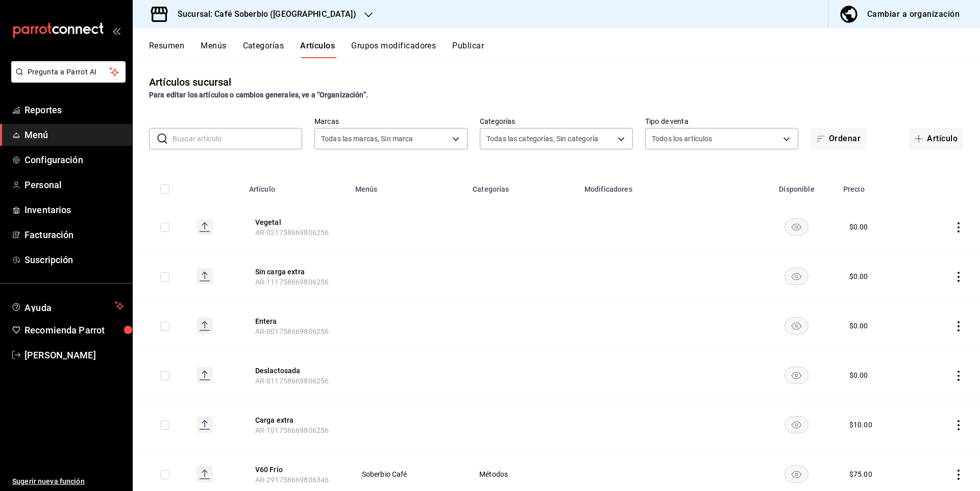  I want to click on button: Grupos modificadores, so click(394, 50).